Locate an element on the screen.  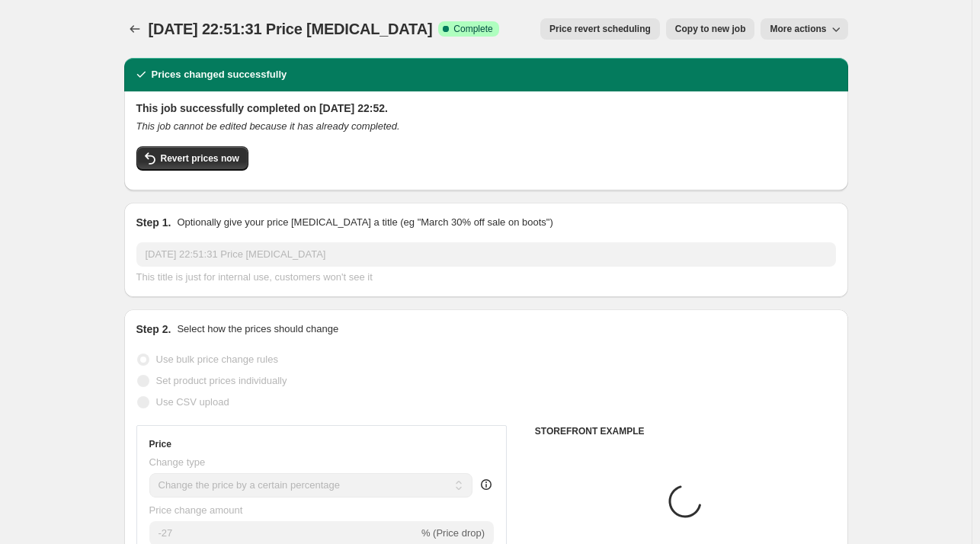
span: Complete is located at coordinates (473, 29).